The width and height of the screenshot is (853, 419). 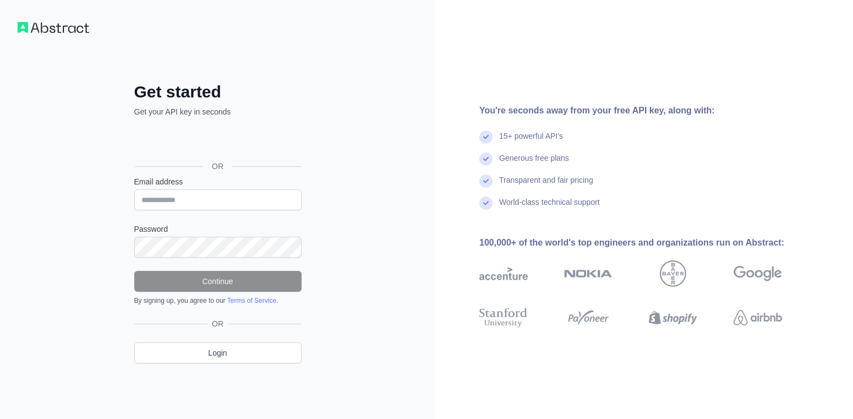 I want to click on label: Email address, so click(x=218, y=182).